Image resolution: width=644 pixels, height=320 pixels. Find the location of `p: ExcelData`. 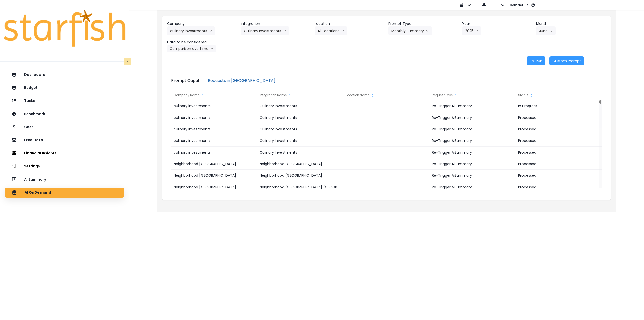

p: ExcelData is located at coordinates (34, 140).